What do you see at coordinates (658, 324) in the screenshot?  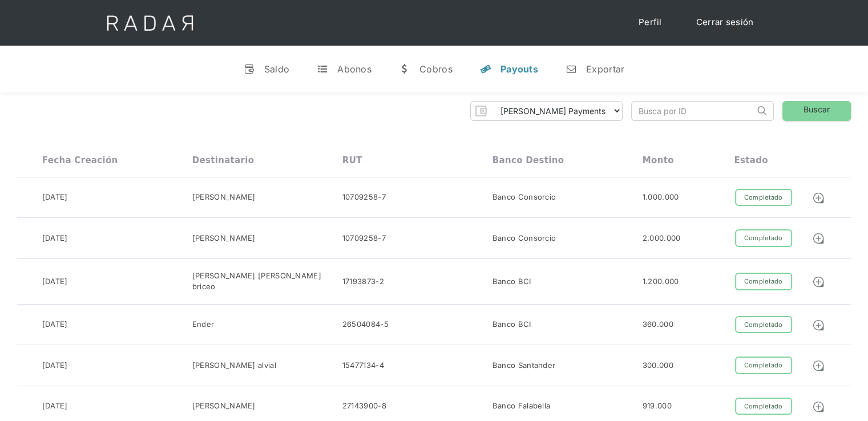 I see `div: 360.000` at bounding box center [658, 324].